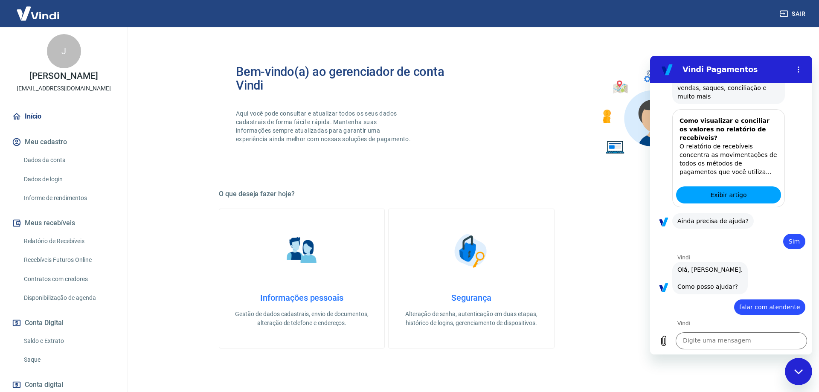  Describe the element at coordinates (148, 14) in the screenshot. I see `button: Menu de opções` at that location.